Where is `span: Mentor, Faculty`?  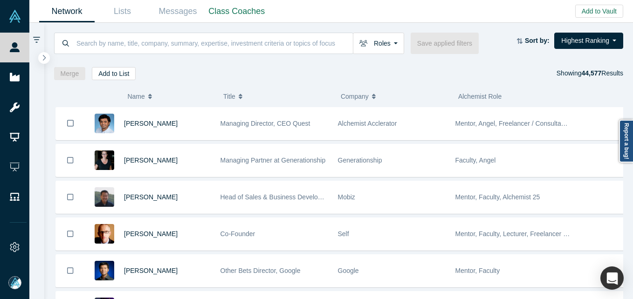 span: Mentor, Faculty is located at coordinates (477, 271).